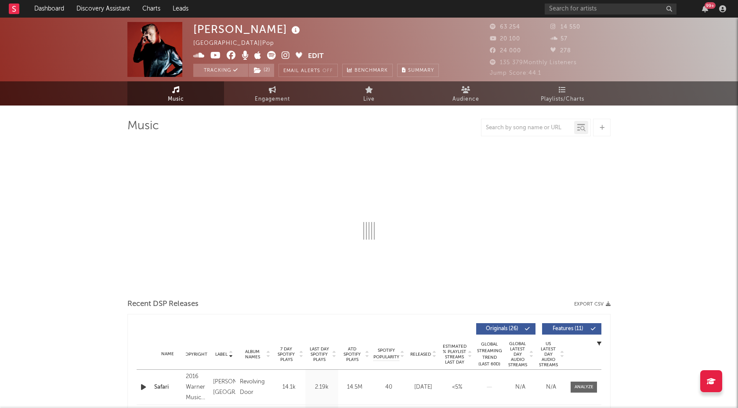  I want to click on span: Jump Score: 44.1, so click(515, 73).